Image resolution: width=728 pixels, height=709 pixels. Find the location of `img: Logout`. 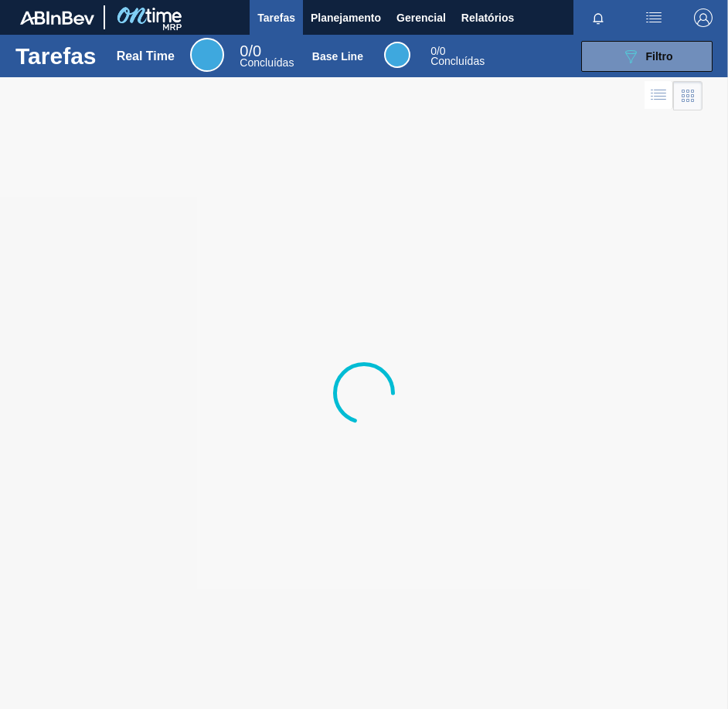

img: Logout is located at coordinates (703, 18).